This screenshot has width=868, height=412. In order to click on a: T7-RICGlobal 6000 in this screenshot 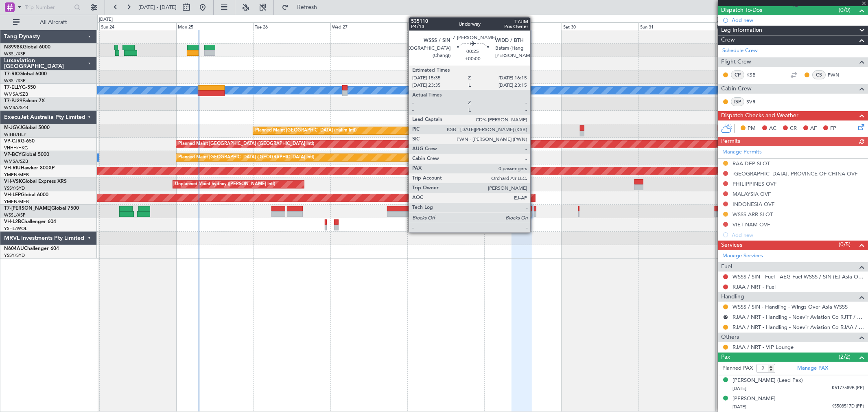, I will do `click(25, 74)`.